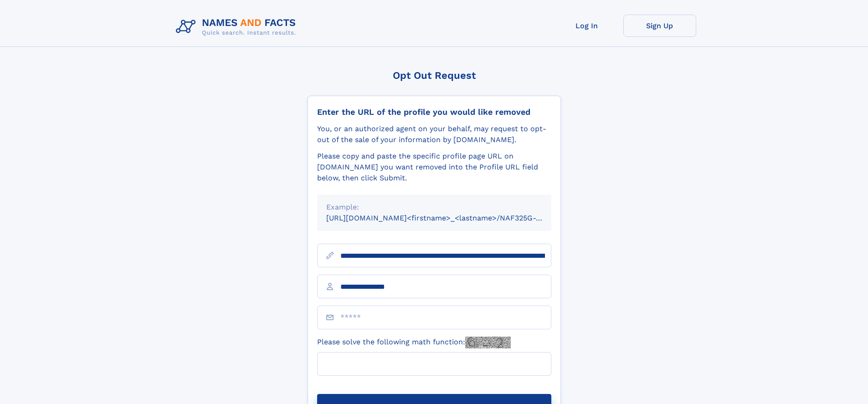  I want to click on a: Sign Up, so click(660, 25).